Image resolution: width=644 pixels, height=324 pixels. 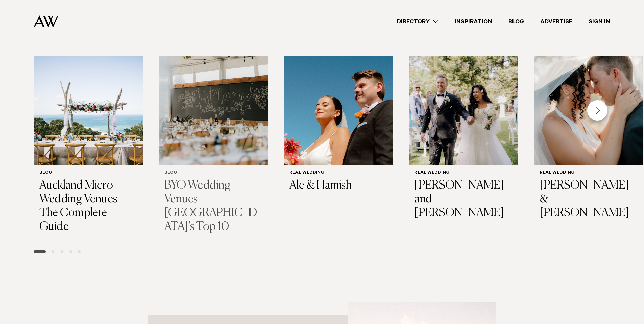 I want to click on img: Real Wedding | Ale & Hamish, so click(x=338, y=110).